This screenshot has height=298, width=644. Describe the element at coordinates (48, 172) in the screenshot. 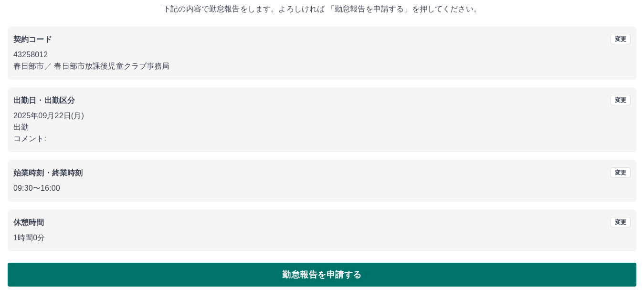

I see `b: 始業時刻・終業時刻` at that location.